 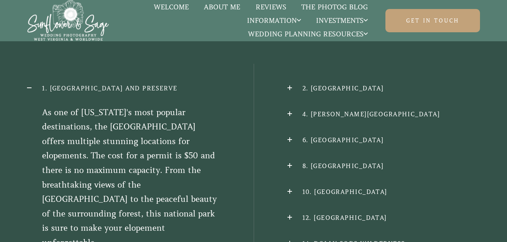 I want to click on a: The Photog Blog, so click(x=335, y=7).